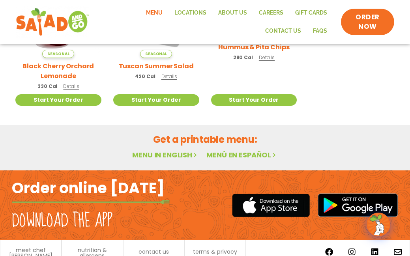 Image resolution: width=410 pixels, height=256 pixels. Describe the element at coordinates (320, 31) in the screenshot. I see `a: FAQs` at that location.